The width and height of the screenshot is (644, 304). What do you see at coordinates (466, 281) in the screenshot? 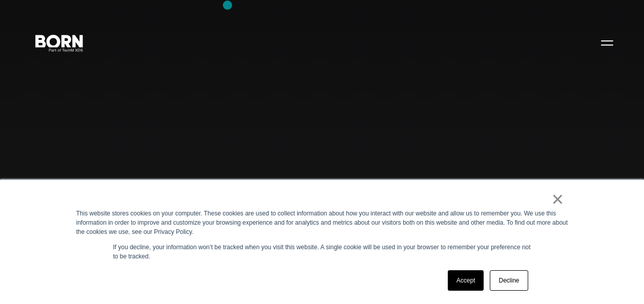
I see `a: Accept` at bounding box center [466, 281].